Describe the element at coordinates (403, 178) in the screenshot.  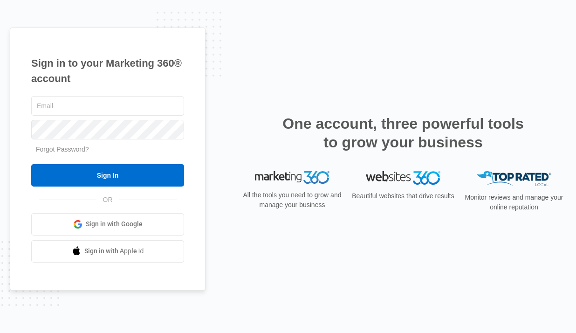
I see `img: Websites 360` at that location.